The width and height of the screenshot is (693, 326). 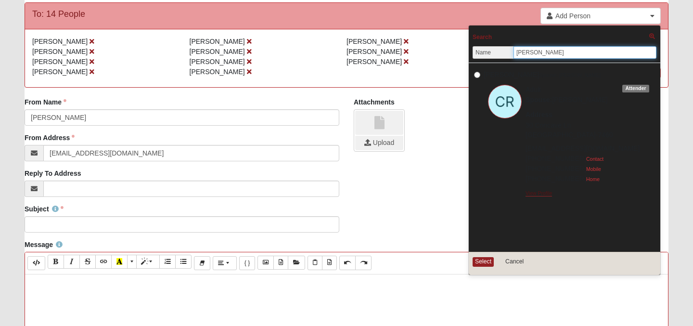 I want to click on span: Adult, so click(x=533, y=89).